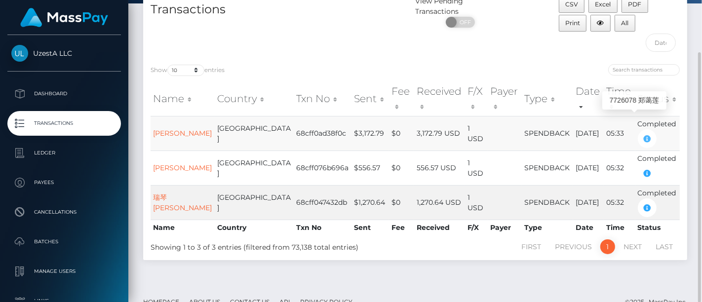  I want to click on th: Txn No, so click(323, 228).